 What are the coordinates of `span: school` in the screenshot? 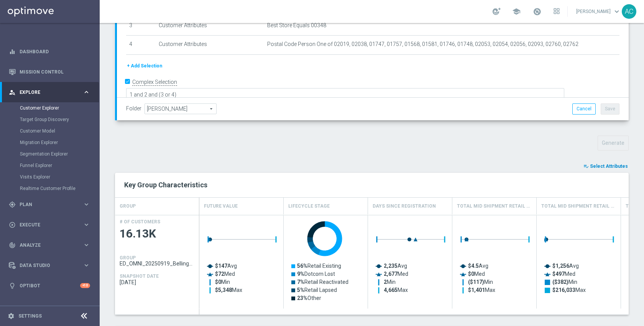 It's located at (516, 12).